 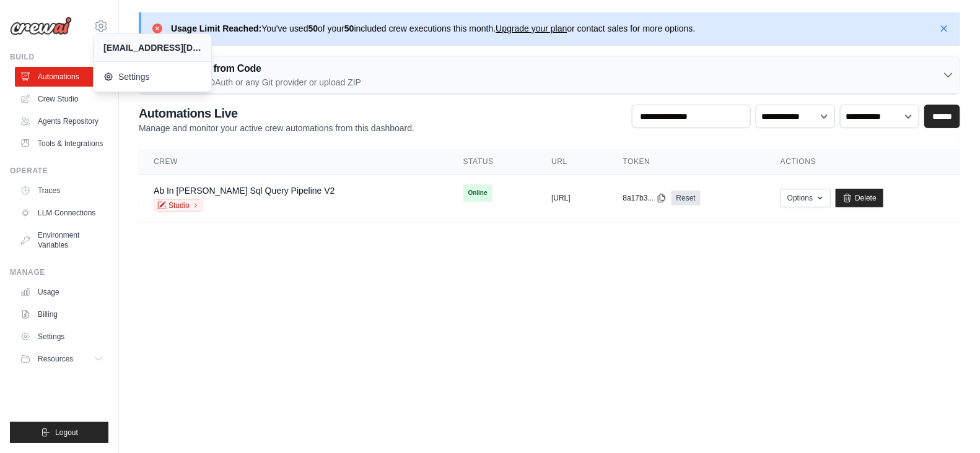 I want to click on a: Reset, so click(x=686, y=198).